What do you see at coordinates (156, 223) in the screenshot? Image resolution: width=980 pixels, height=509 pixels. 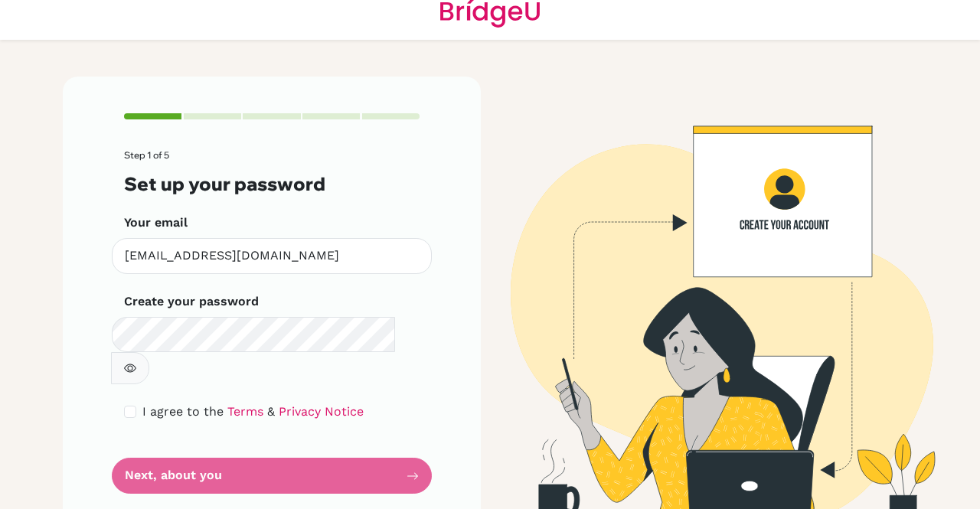 I see `label: Your email` at bounding box center [156, 223].